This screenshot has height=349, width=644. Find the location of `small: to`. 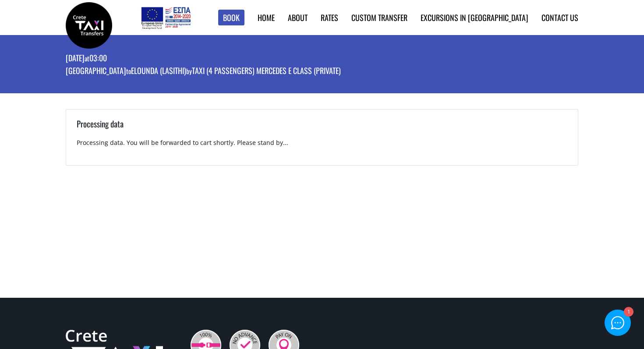

small: to is located at coordinates (129, 71).